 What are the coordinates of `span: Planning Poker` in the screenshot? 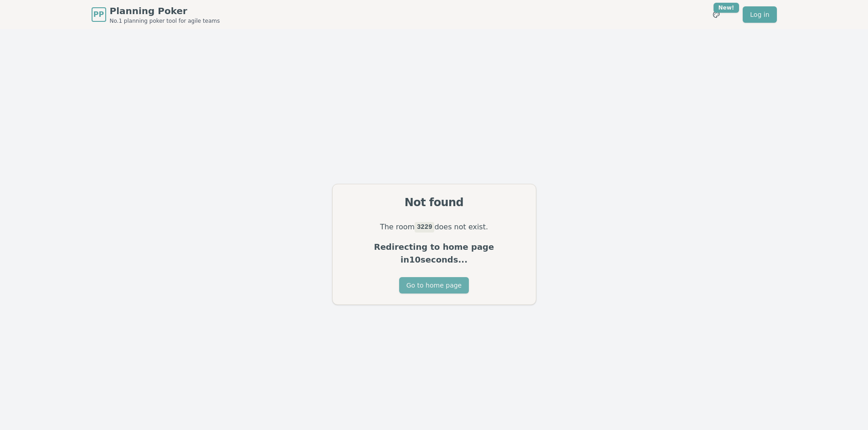 It's located at (165, 11).